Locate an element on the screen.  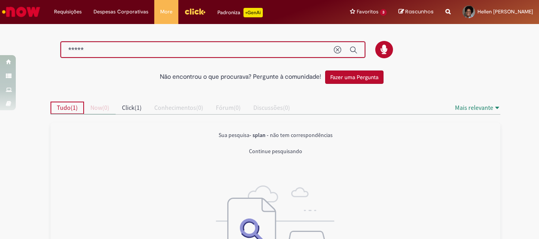
img: click_logo_yellow_360x200.png is located at coordinates (195, 11).